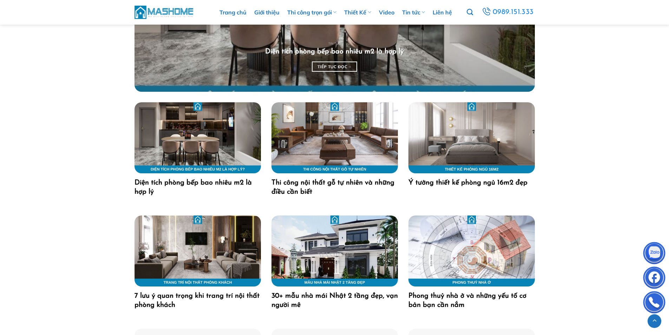  What do you see at coordinates (233, 12) in the screenshot?
I see `a: Trang chủ` at bounding box center [233, 12].